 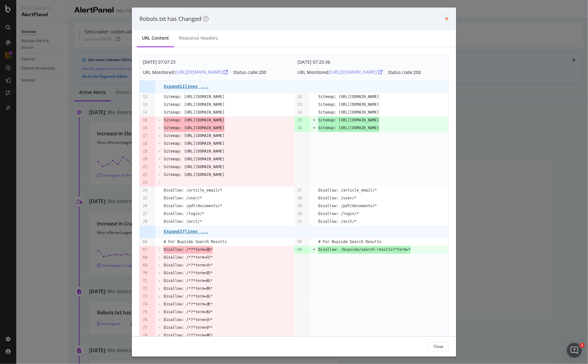 I want to click on div: Close, so click(x=438, y=346).